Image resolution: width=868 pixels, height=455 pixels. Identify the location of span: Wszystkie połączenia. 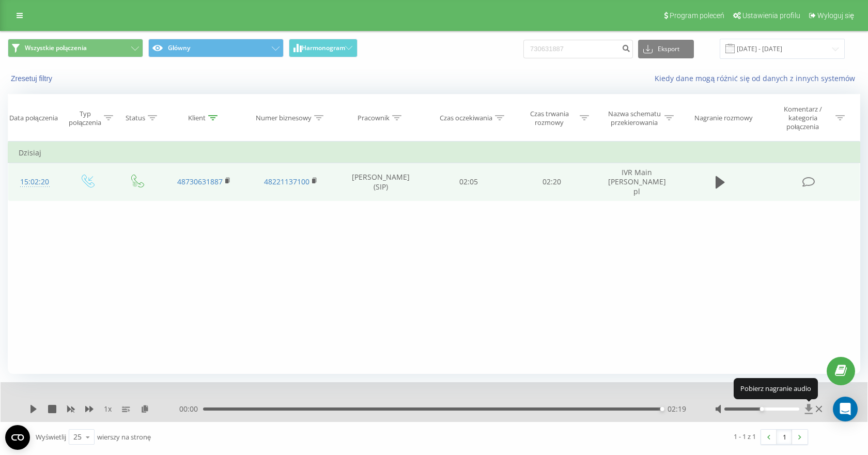
(55, 48).